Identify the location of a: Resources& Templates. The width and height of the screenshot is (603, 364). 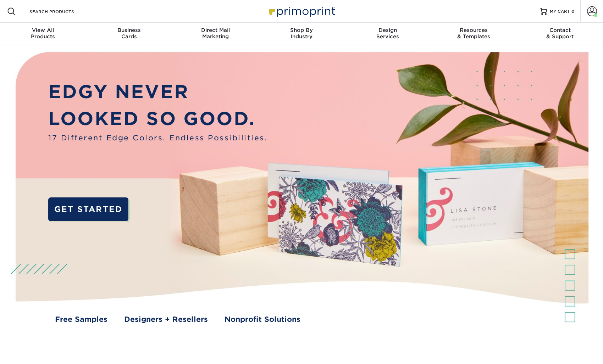
(474, 34).